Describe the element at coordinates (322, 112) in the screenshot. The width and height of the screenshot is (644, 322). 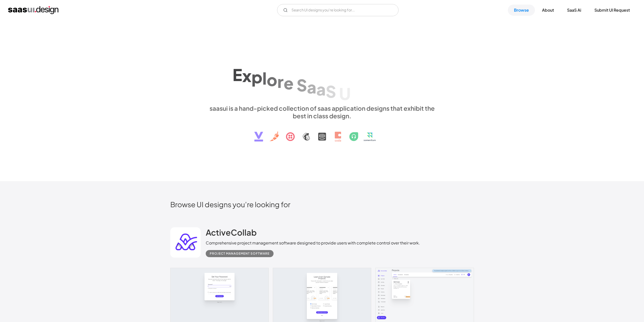
I see `div: saasui is a hand-picked collection of saas application designs that exhibit the best in class des...` at that location.